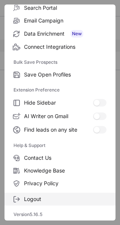 The image size is (120, 225). What do you see at coordinates (65, 158) in the screenshot?
I see `span: Contact Us` at bounding box center [65, 158].